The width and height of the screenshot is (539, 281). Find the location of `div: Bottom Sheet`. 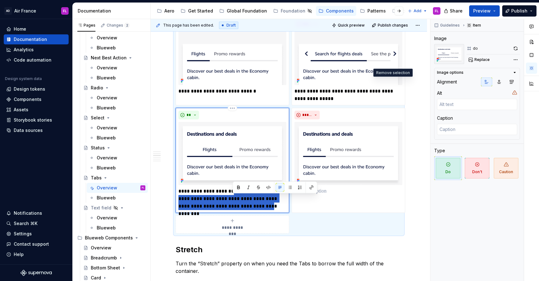

div: Bottom Sheet is located at coordinates (105, 267).